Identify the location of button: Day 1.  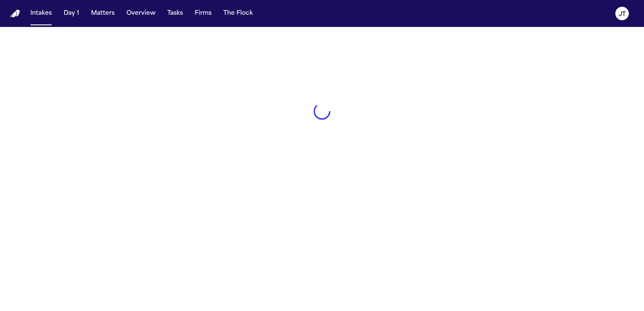
(71, 13).